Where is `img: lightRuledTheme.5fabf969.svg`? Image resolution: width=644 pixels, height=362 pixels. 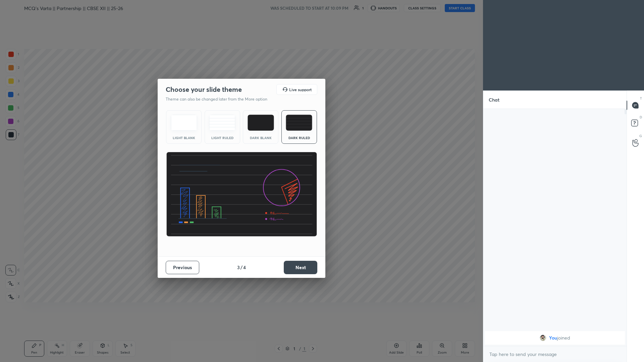
img: lightRuledTheme.5fabf969.svg is located at coordinates (222, 123).